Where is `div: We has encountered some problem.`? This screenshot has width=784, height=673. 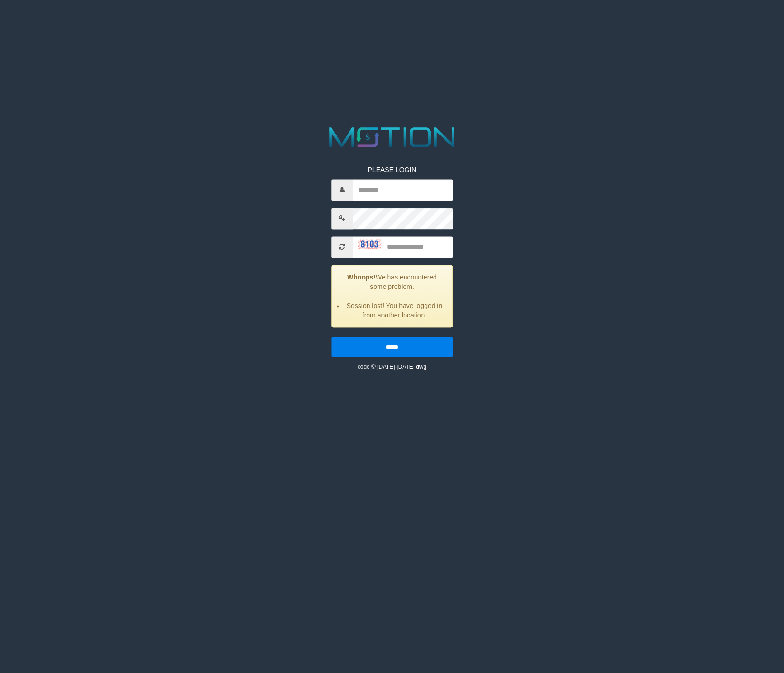 div: We has encountered some problem. is located at coordinates (392, 296).